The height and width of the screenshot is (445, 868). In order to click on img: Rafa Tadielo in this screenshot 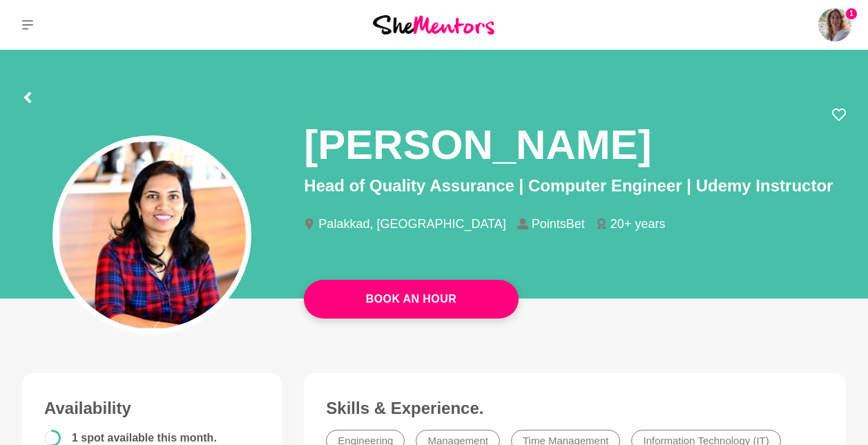, I will do `click(835, 25)`.